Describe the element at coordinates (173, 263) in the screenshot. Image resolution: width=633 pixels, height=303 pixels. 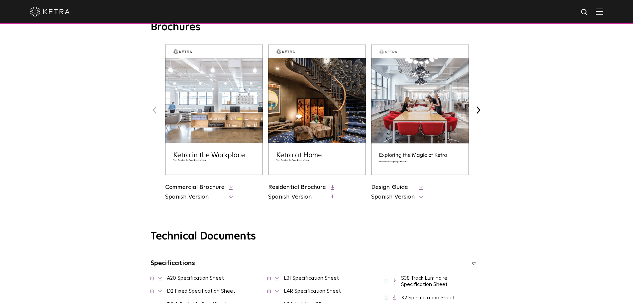
I see `span: Specifications` at that location.